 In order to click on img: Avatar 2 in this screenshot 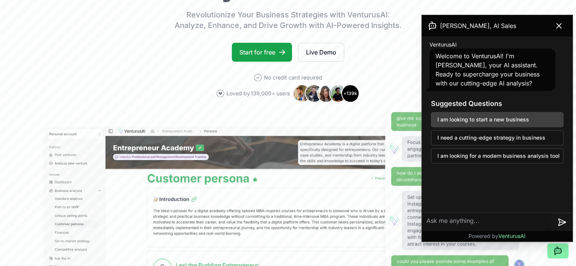, I will do `click(314, 94)`.